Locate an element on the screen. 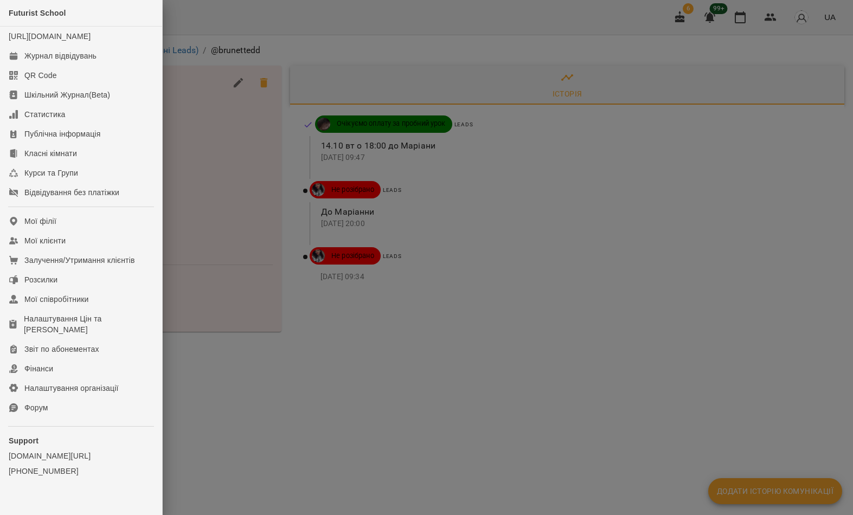 The height and width of the screenshot is (515, 853). div: Класні кімнати is located at coordinates (50, 153).